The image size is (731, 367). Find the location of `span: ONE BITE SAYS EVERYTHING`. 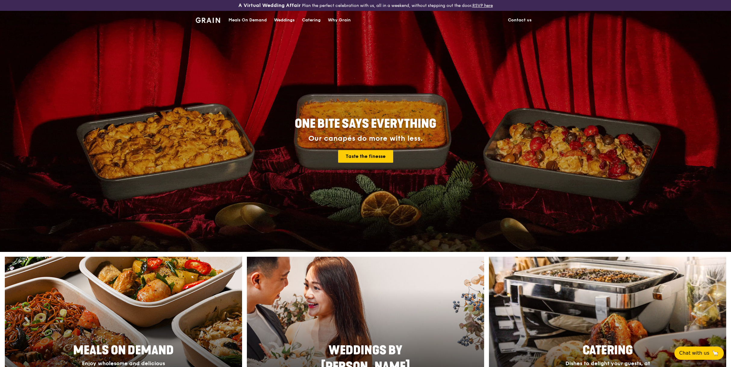

span: ONE BITE SAYS EVERYTHING is located at coordinates (365, 124).